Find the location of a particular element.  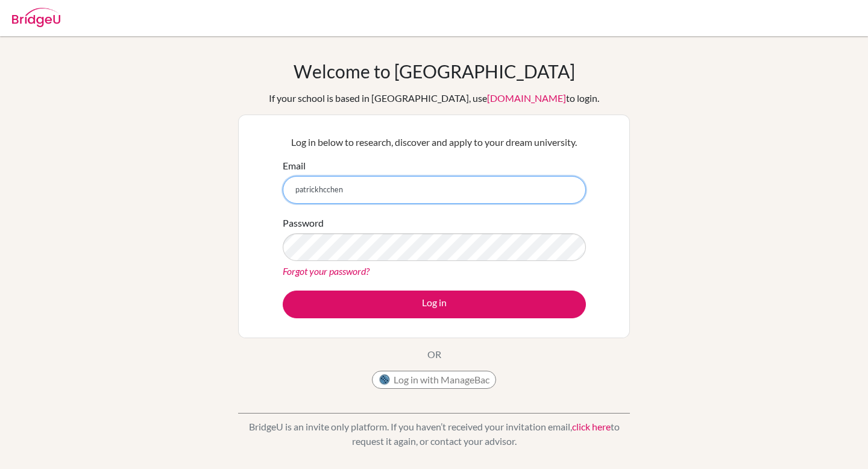

p: BridgeU is an invite only platform. If you haven’t received your invitation email, to request it ... is located at coordinates (434, 435).